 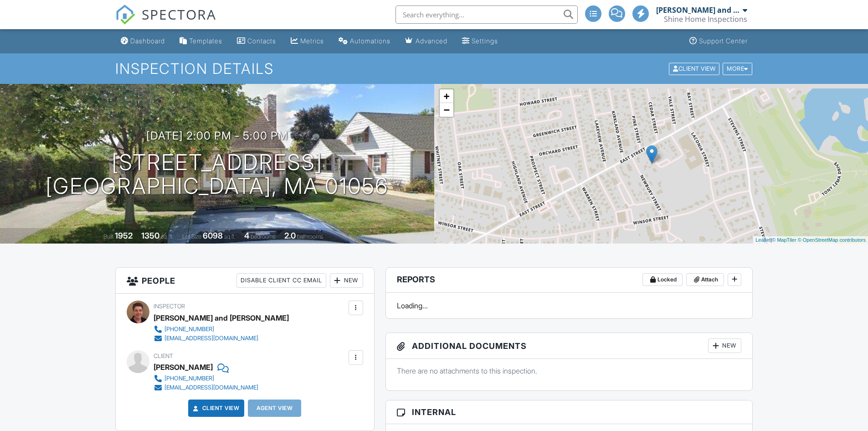 I want to click on span: bathrooms, so click(x=310, y=236).